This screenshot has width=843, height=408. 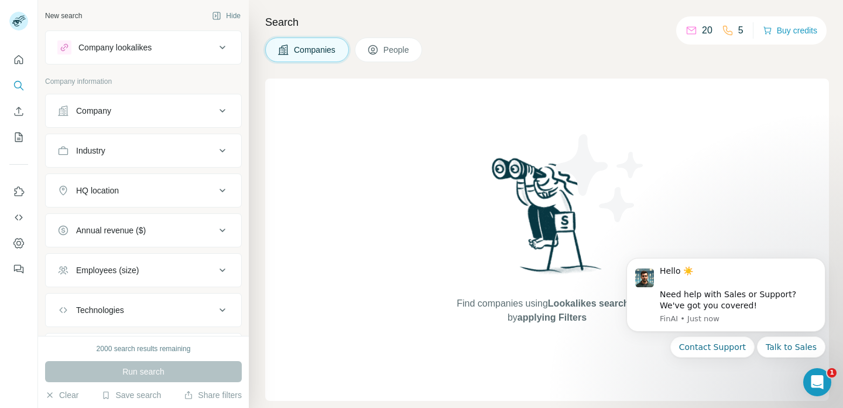 What do you see at coordinates (19, 60) in the screenshot?
I see `button: Quick start` at bounding box center [19, 60].